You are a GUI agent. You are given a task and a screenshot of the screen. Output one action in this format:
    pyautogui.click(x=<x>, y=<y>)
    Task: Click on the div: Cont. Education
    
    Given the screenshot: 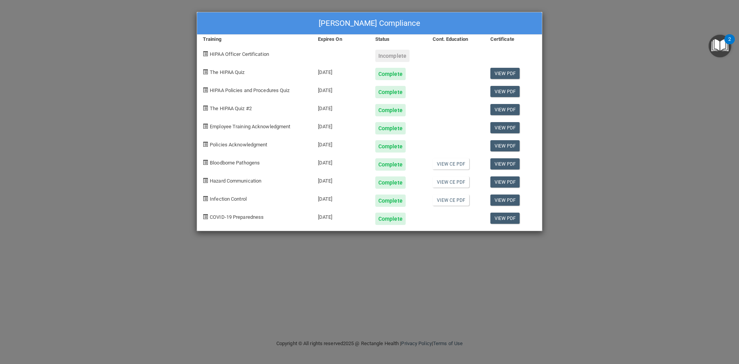 What is the action you would take?
    pyautogui.click(x=455, y=39)
    